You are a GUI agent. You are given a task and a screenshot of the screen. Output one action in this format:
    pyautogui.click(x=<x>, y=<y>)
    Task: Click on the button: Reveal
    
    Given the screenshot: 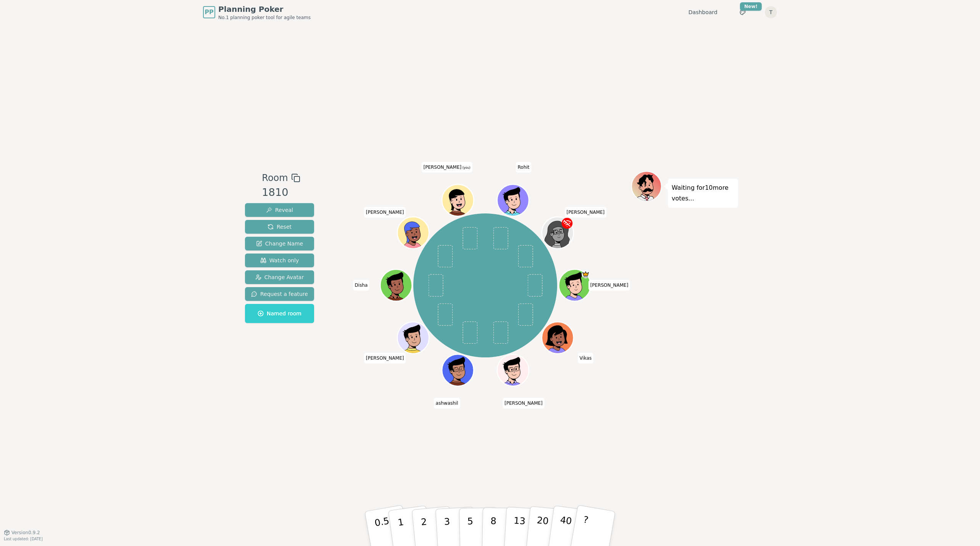 What is the action you would take?
    pyautogui.click(x=279, y=210)
    